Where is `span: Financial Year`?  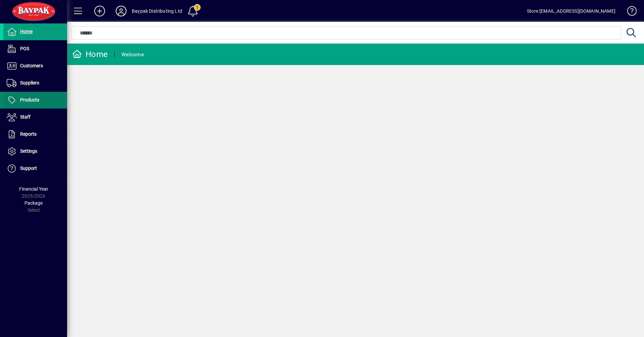 span: Financial Year is located at coordinates (34, 189).